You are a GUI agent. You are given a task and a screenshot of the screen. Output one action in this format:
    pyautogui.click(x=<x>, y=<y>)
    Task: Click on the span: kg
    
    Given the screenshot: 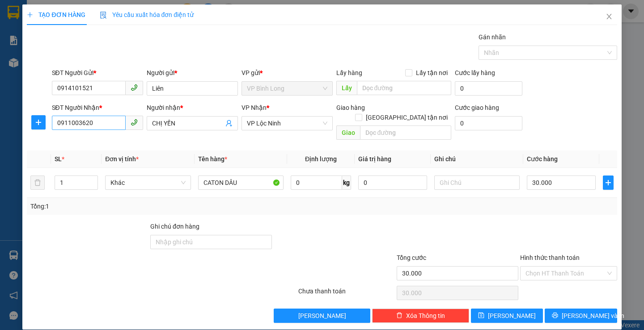 What is the action you would take?
    pyautogui.click(x=347, y=183)
    